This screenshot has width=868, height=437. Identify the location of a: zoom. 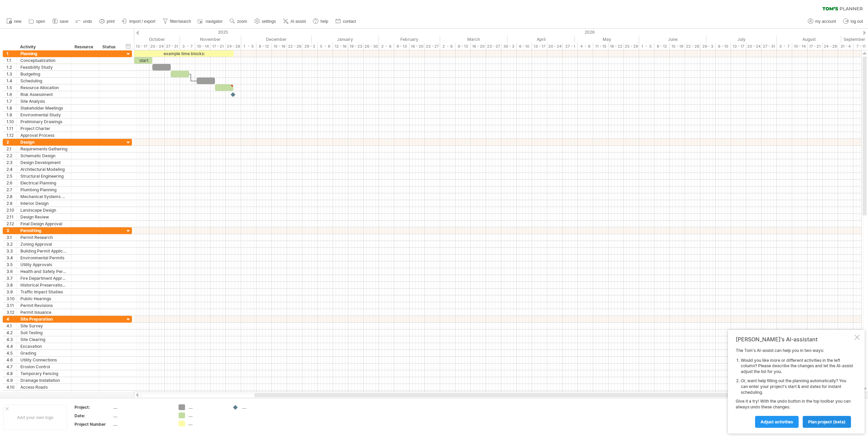
(238, 21).